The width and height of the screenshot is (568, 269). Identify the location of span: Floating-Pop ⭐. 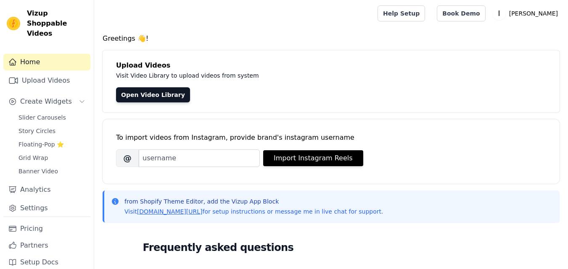
(41, 145).